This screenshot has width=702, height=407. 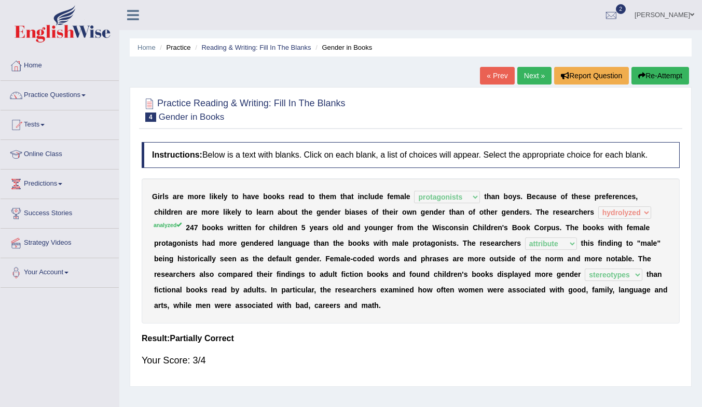 I want to click on a: Practice Questions, so click(x=60, y=94).